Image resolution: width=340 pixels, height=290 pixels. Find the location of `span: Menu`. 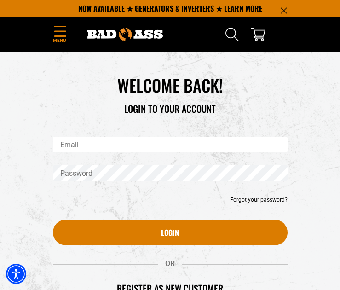

span: Menu is located at coordinates (60, 40).